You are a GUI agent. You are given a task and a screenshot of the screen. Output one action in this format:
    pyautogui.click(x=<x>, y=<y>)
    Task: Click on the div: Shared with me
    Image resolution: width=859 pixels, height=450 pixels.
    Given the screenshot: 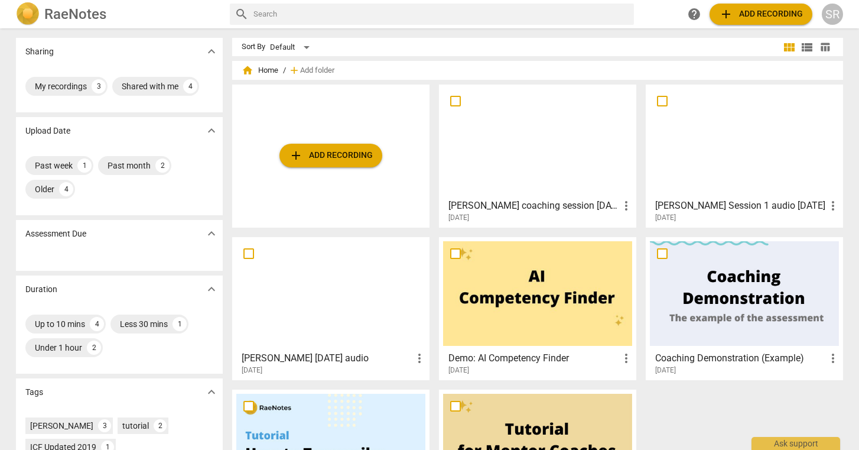 What is the action you would take?
    pyautogui.click(x=150, y=86)
    